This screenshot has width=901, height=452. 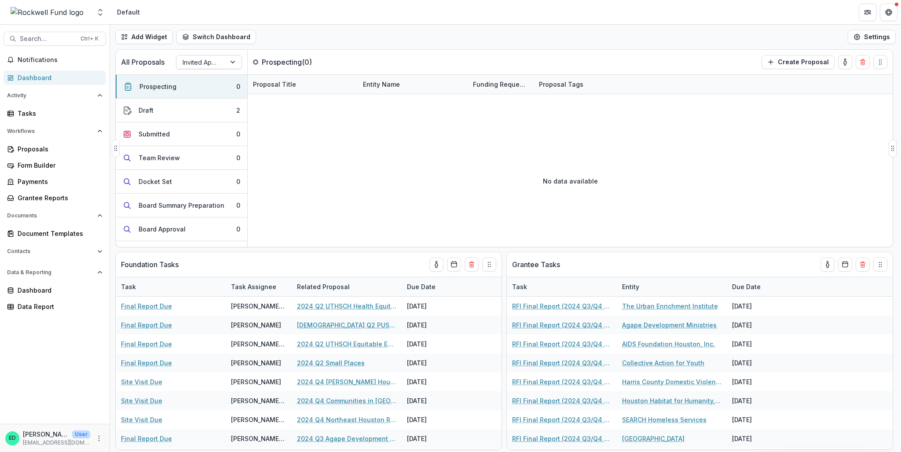 I want to click on button: Open Documents, so click(x=55, y=216).